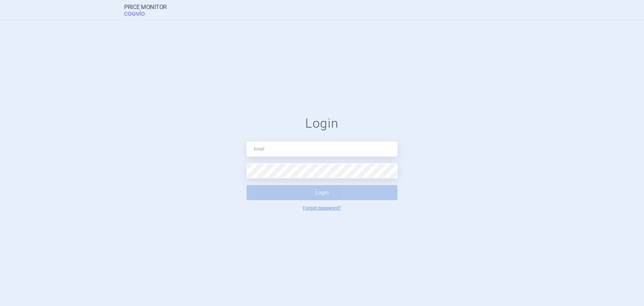 The width and height of the screenshot is (644, 306). I want to click on a: Forgot password?, so click(322, 208).